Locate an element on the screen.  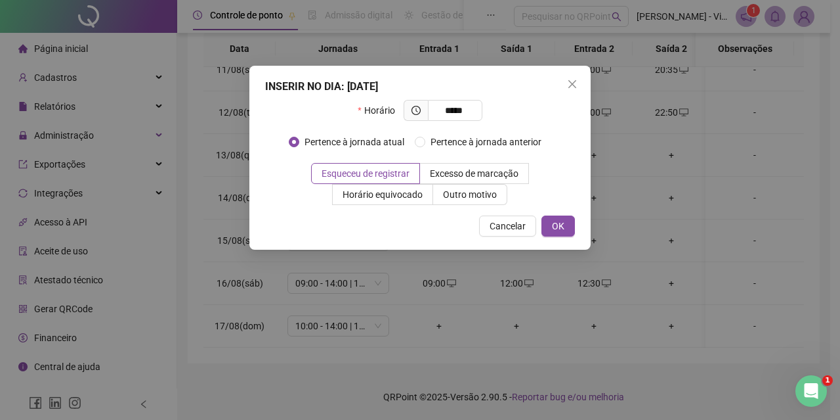
span: Esqueceu de registrar is located at coordinates (366, 173).